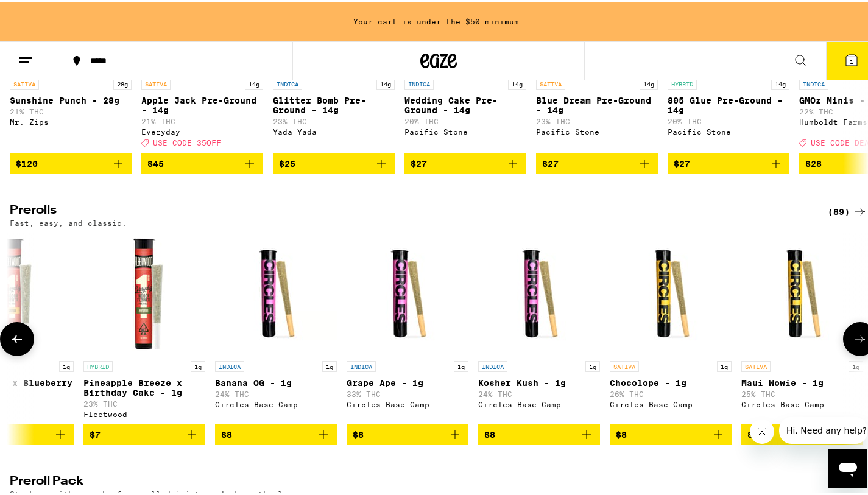  What do you see at coordinates (539, 381) in the screenshot?
I see `p: Kosher Kush - 1g` at bounding box center [539, 381].